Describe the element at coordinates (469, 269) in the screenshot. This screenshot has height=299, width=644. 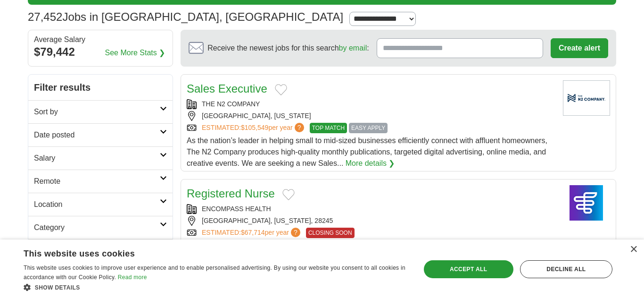
I see `div: Accept all` at that location.